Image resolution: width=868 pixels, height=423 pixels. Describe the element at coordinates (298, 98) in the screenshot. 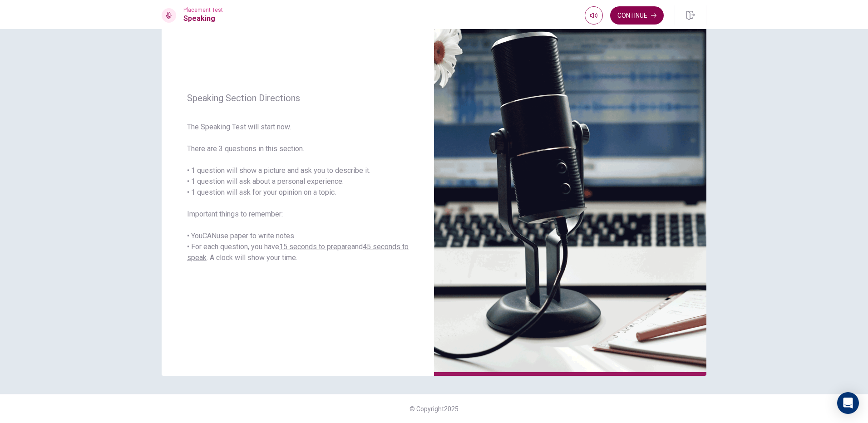

I see `span: Speaking Section Directions` at that location.